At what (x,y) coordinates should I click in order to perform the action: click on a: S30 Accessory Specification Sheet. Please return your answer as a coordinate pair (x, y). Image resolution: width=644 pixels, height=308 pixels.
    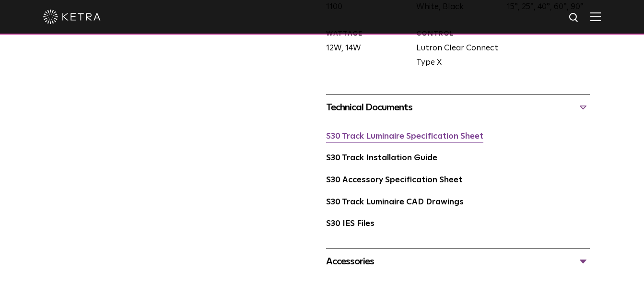
    Looking at the image, I should click on (394, 180).